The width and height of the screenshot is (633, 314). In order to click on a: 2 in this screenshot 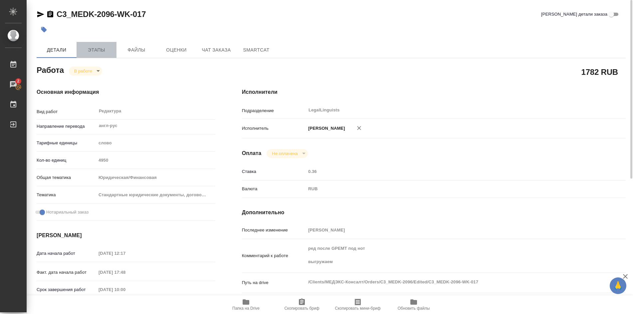, I will do `click(13, 85)`.